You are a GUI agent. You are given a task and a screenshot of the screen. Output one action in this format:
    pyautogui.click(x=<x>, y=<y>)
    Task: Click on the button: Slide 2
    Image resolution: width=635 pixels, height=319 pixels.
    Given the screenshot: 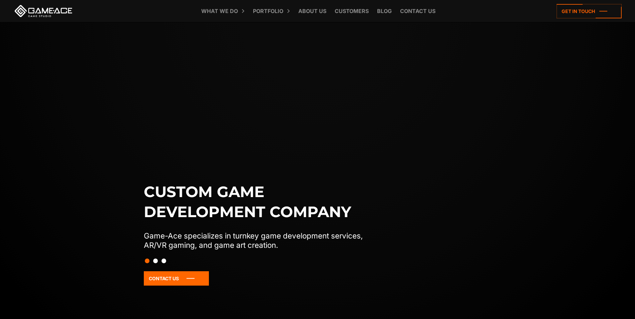 What is the action you would take?
    pyautogui.click(x=156, y=261)
    